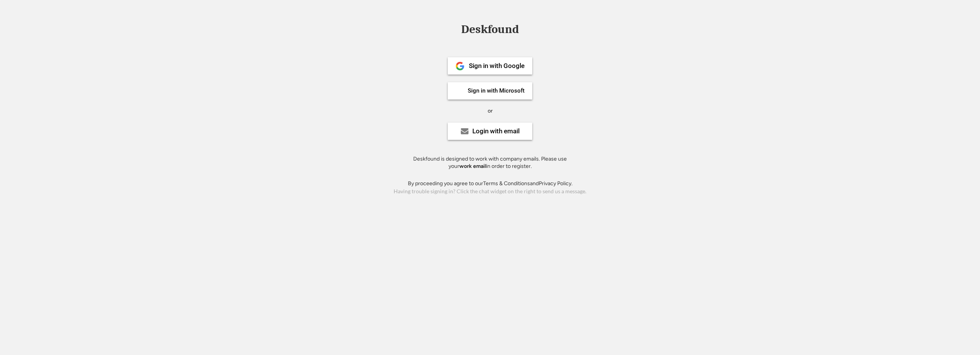 The image size is (980, 355). I want to click on img: 1024px-Google__G__Logo.svg.png, so click(460, 66).